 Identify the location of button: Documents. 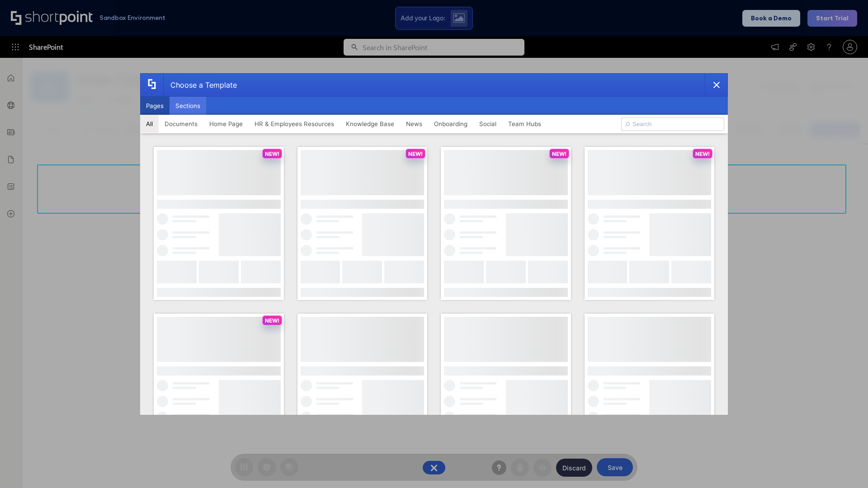
(181, 124).